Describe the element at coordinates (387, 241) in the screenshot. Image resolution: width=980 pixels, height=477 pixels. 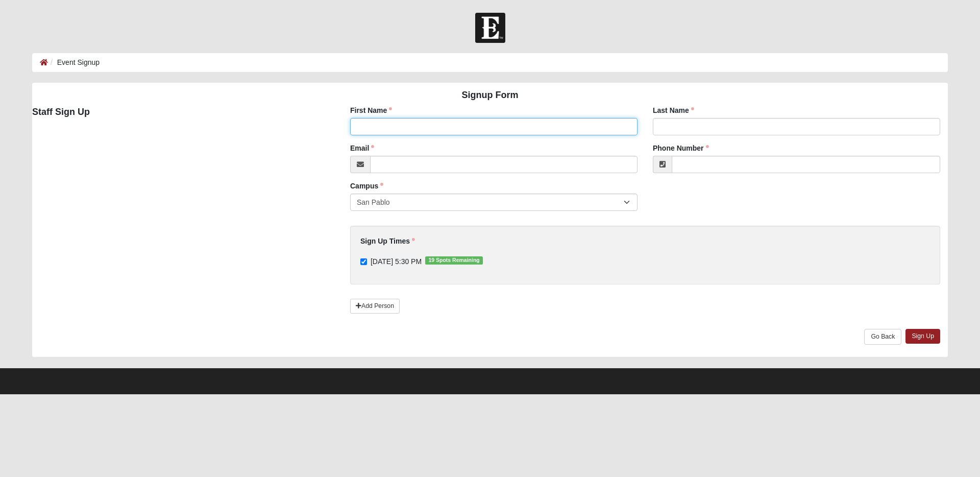
I see `label: Sign Up Times` at that location.